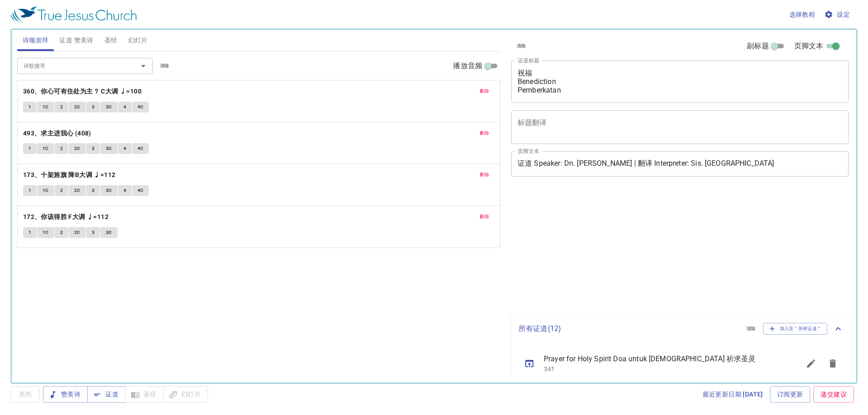 This screenshot has height=415, width=868. I want to click on button: 493、求主进我心 (408), so click(58, 133).